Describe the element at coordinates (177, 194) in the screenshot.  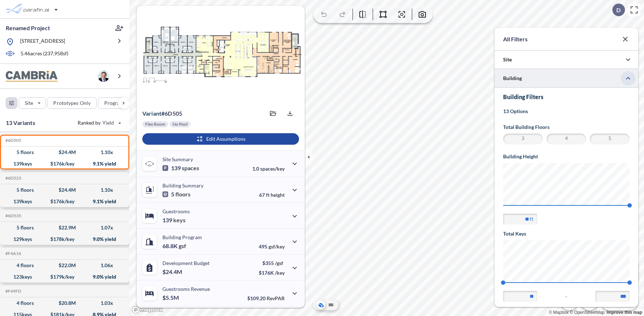
I see `p: 5` at that location.